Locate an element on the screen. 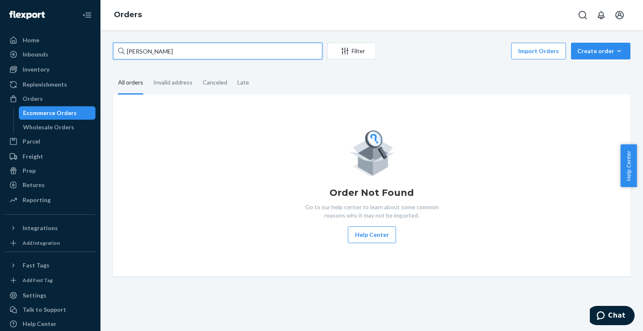 This screenshot has width=643, height=331. button: Open account menu is located at coordinates (620, 15).